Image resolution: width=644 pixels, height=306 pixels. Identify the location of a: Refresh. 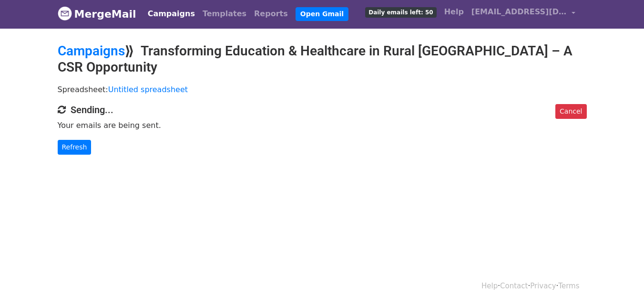
(74, 147).